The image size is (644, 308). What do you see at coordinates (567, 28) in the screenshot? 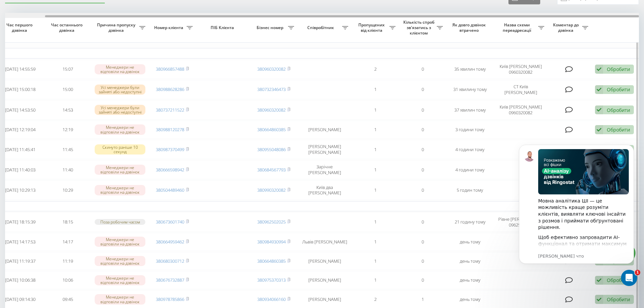
I see `span: Коментар до дзвінка` at bounding box center [567, 28].